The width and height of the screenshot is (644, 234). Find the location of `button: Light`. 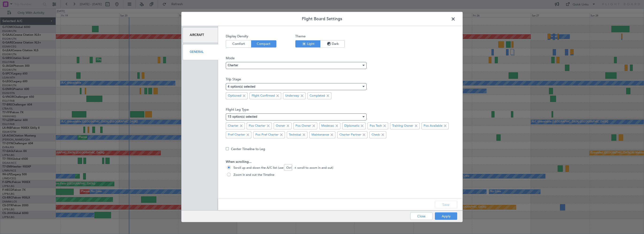

button: Light is located at coordinates (308, 44).